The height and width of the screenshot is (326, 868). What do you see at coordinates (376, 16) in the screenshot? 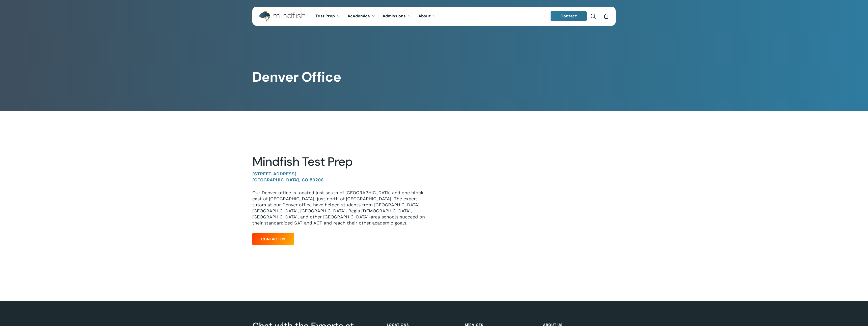
I see `nav: Main Menu` at bounding box center [376, 16].